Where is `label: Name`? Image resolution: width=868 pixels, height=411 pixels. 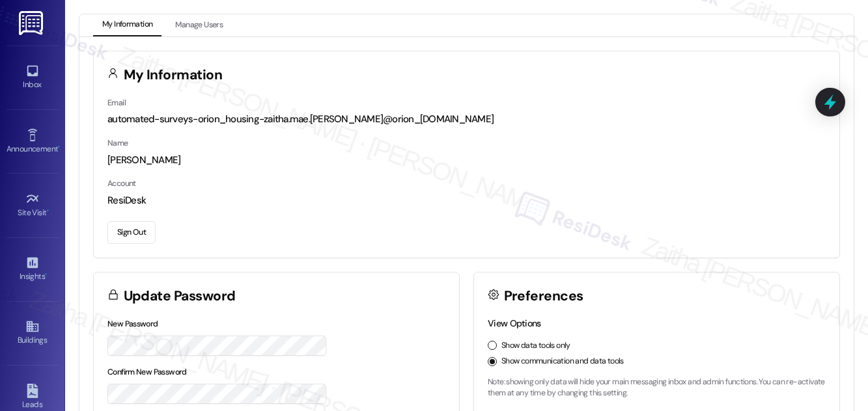
label: Name is located at coordinates (118, 143).